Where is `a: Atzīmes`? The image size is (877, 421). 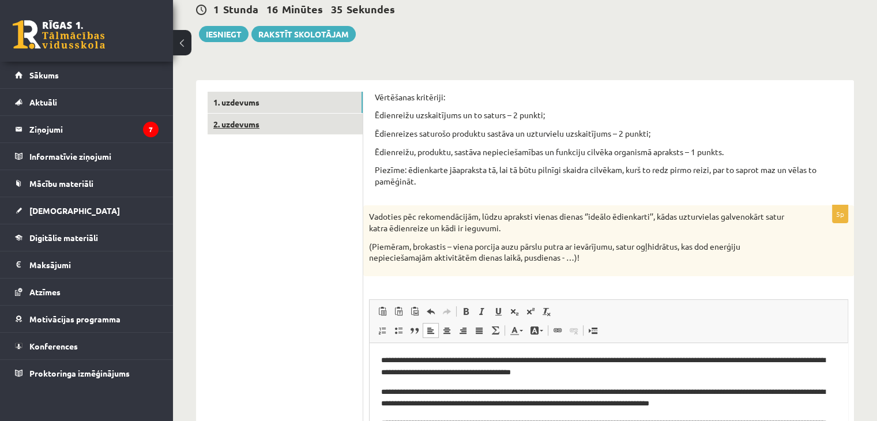 a: Atzīmes is located at coordinates (87, 292).